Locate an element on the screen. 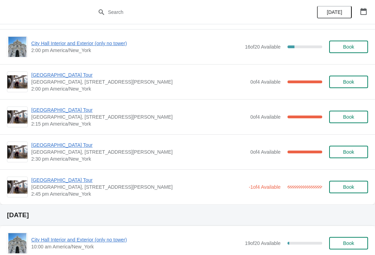  span: 19 of 20 Available is located at coordinates (262, 243).